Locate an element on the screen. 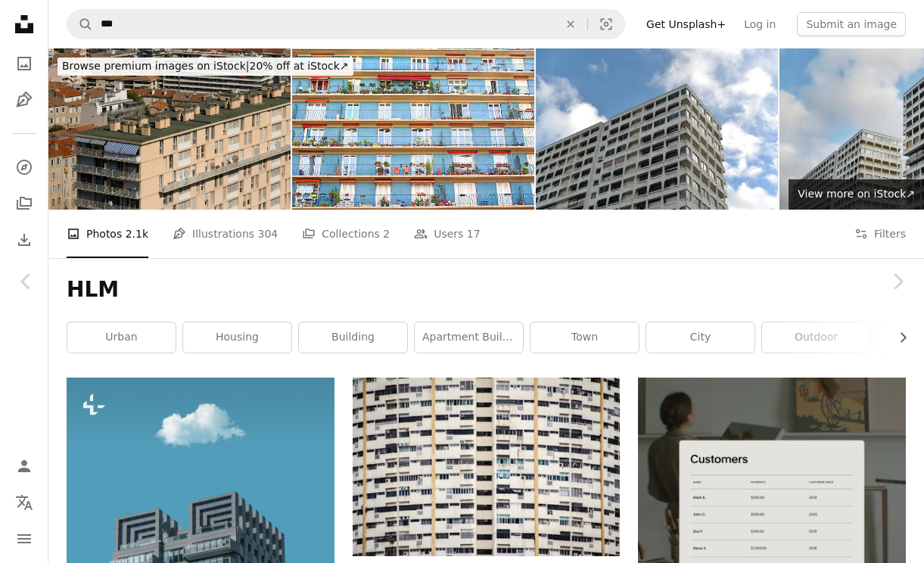 This screenshot has width=924, height=563. img: HLM building in Paris is located at coordinates (414, 129).